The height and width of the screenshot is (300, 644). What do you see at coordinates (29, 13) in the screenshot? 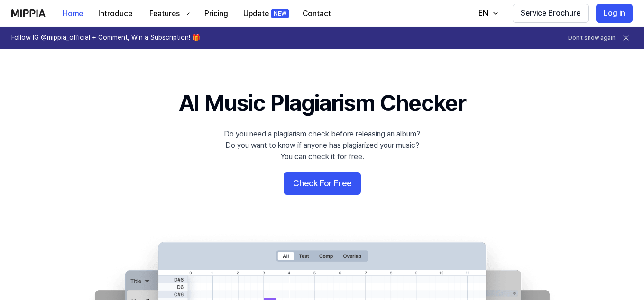
I see `img: logo` at bounding box center [29, 13].